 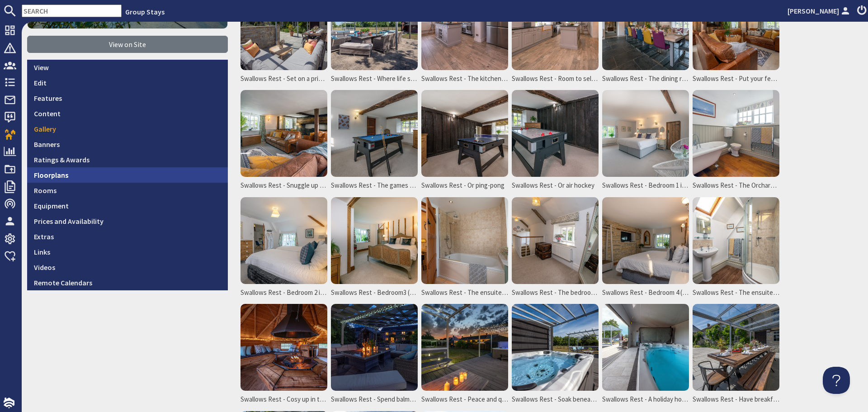 I want to click on span: Swallows Rest - Or ping-pong, so click(x=463, y=186).